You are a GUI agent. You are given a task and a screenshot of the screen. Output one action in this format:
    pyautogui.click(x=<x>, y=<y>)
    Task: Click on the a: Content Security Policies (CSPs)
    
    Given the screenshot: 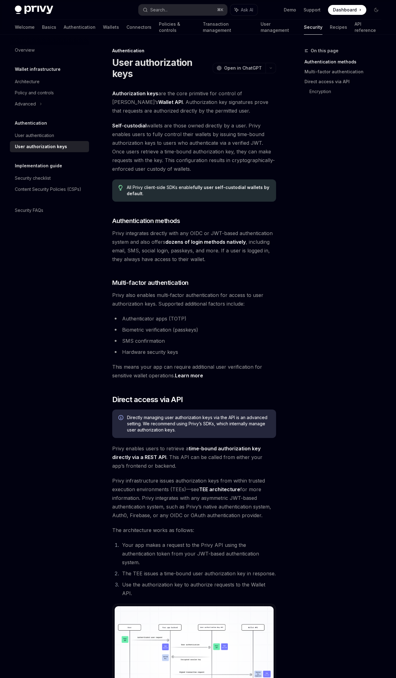 What is the action you would take?
    pyautogui.click(x=49, y=189)
    